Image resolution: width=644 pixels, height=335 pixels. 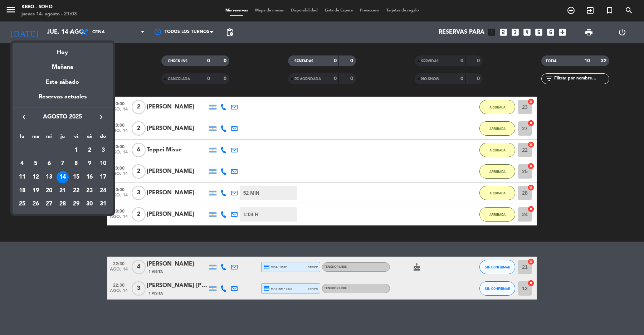 What do you see at coordinates (101, 117) in the screenshot?
I see `button: keyboard_arrow_right` at bounding box center [101, 117].